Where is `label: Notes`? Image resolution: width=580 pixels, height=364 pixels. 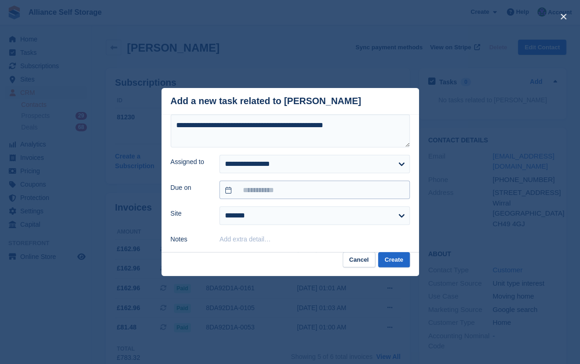
label: Notes is located at coordinates (190, 239).